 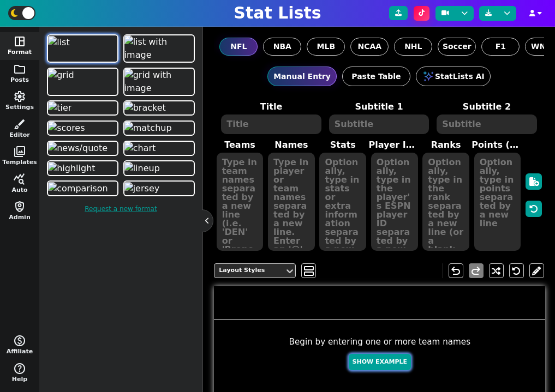 What do you see at coordinates (20, 125) in the screenshot?
I see `span: brush` at bounding box center [20, 125].